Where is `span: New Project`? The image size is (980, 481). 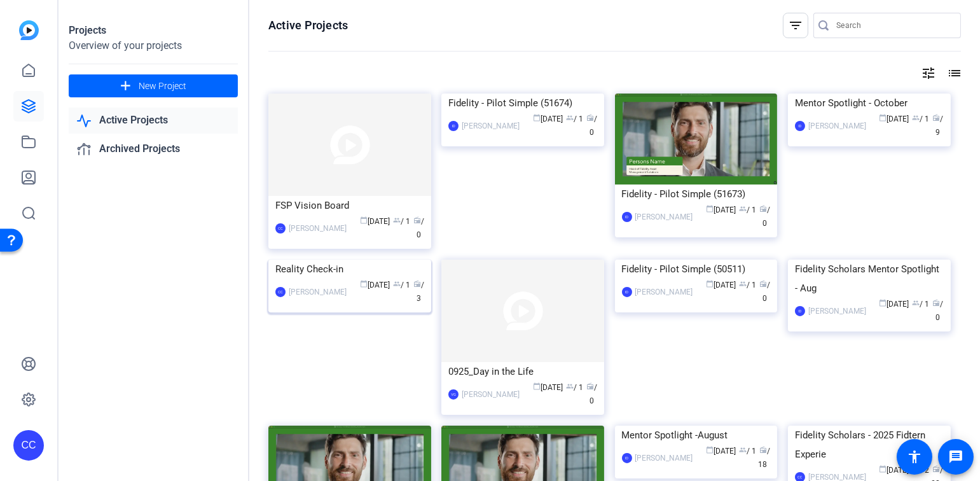 span: New Project is located at coordinates (162, 86).